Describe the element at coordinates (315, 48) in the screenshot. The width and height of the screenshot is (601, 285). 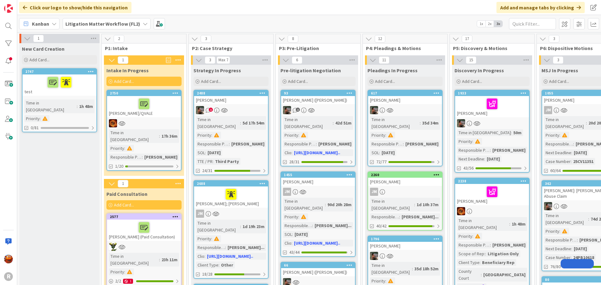
I see `span: P3: Pre-Litigation` at that location.